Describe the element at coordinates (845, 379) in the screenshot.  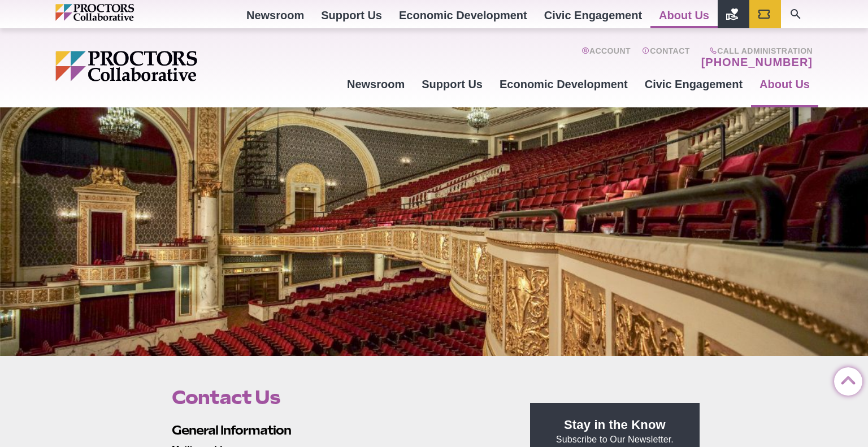
I see `a: Back to Top` at that location.